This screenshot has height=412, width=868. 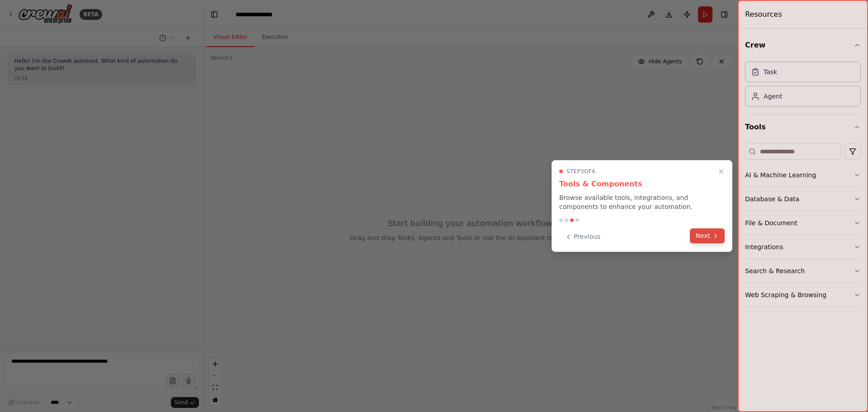 I want to click on button: Next, so click(x=707, y=236).